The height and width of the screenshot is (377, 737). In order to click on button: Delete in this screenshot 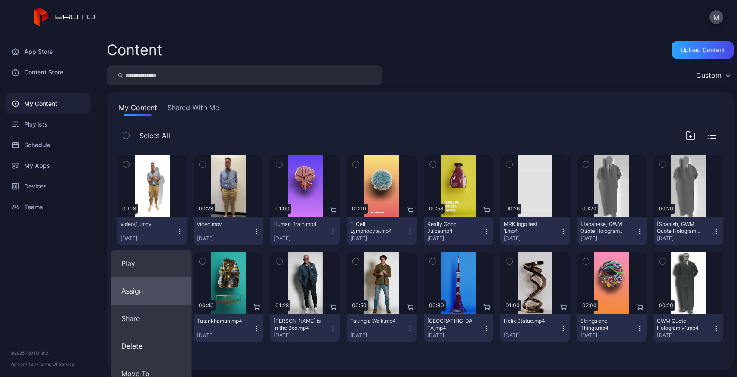, I will do `click(151, 346)`.